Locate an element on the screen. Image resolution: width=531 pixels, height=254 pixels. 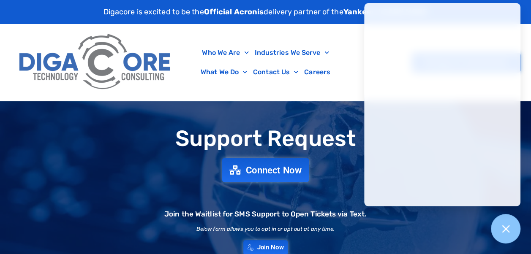
h1: Support Request is located at coordinates (265, 139).